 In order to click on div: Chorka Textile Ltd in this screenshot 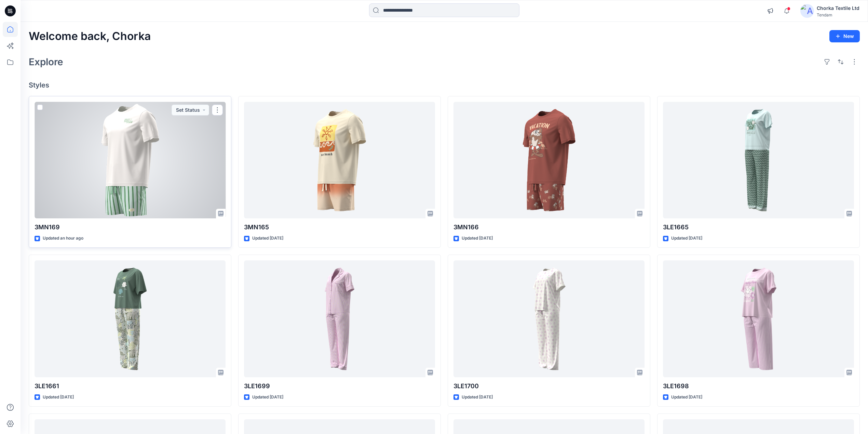, I will do `click(838, 8)`.